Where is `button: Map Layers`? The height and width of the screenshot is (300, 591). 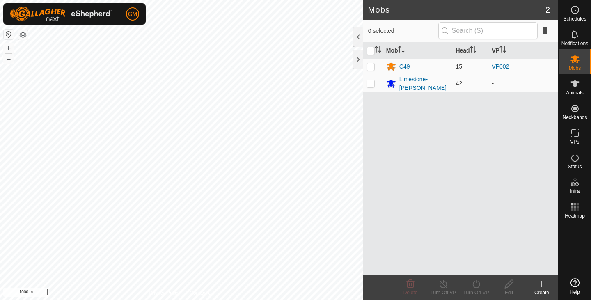 button: Map Layers is located at coordinates (23, 35).